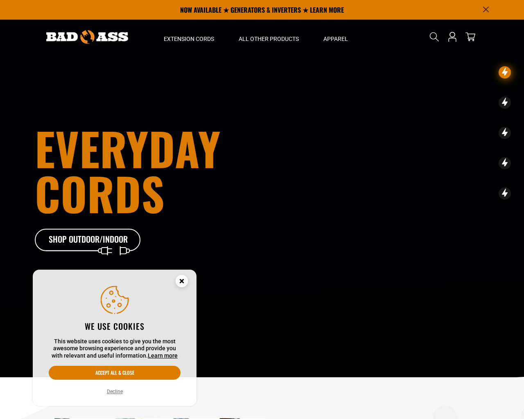 The image size is (524, 419). I want to click on button: Accept all & close, so click(115, 373).